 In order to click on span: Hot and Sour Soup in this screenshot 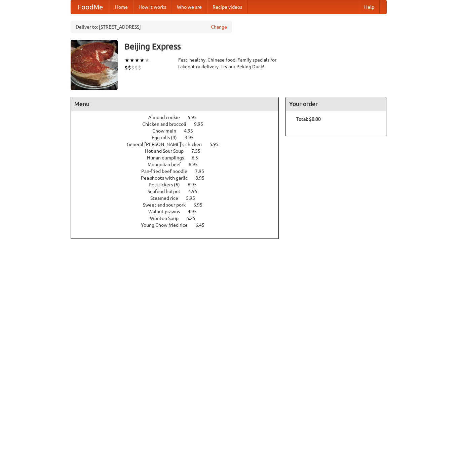, I will do `click(167, 151)`.